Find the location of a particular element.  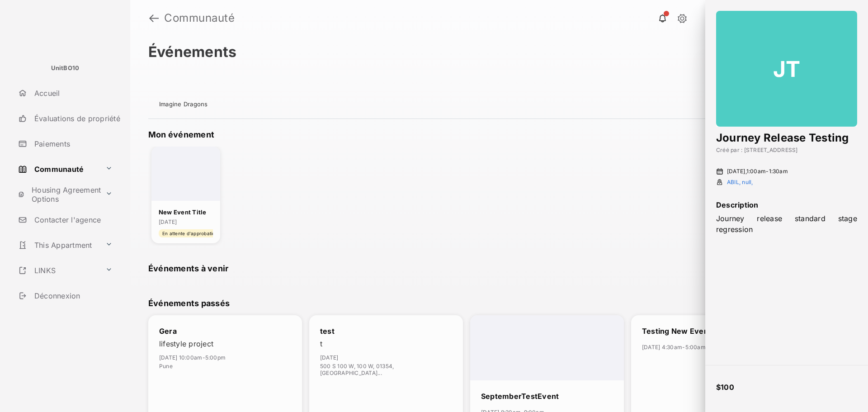

span: 1:30am is located at coordinates (779, 171).